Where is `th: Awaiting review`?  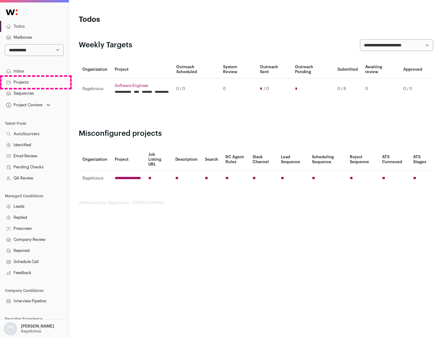 th: Awaiting review is located at coordinates (380, 69).